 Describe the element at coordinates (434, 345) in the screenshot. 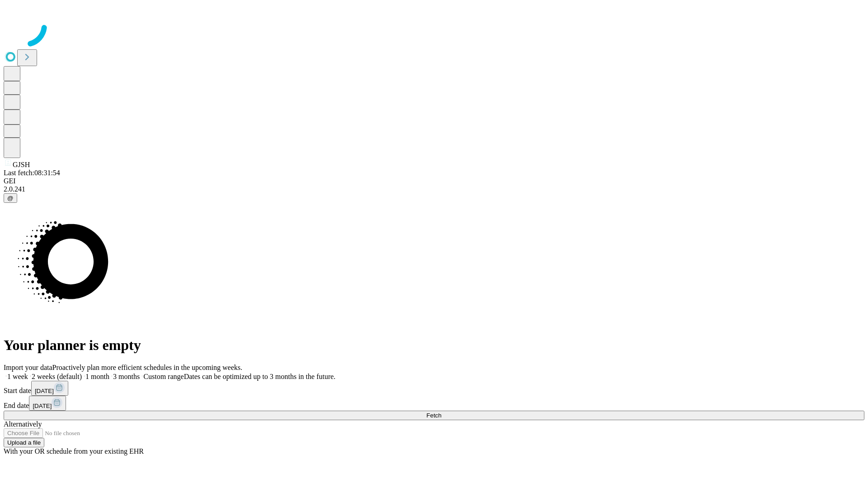

I see `h1: Your planner is empty` at that location.